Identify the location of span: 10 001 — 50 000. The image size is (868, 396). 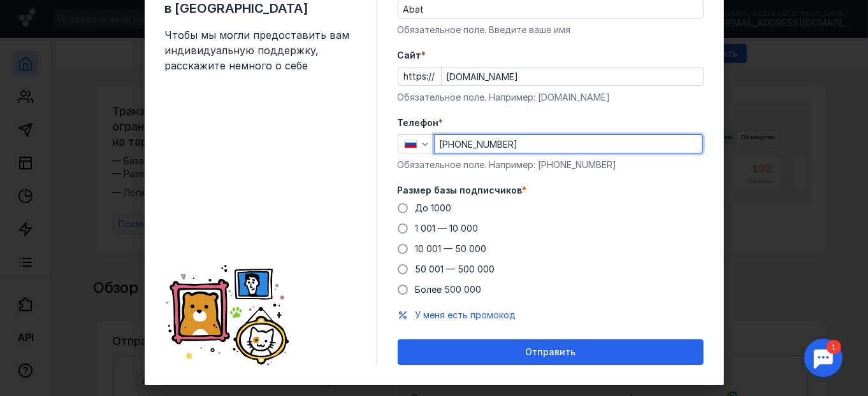
(451, 248).